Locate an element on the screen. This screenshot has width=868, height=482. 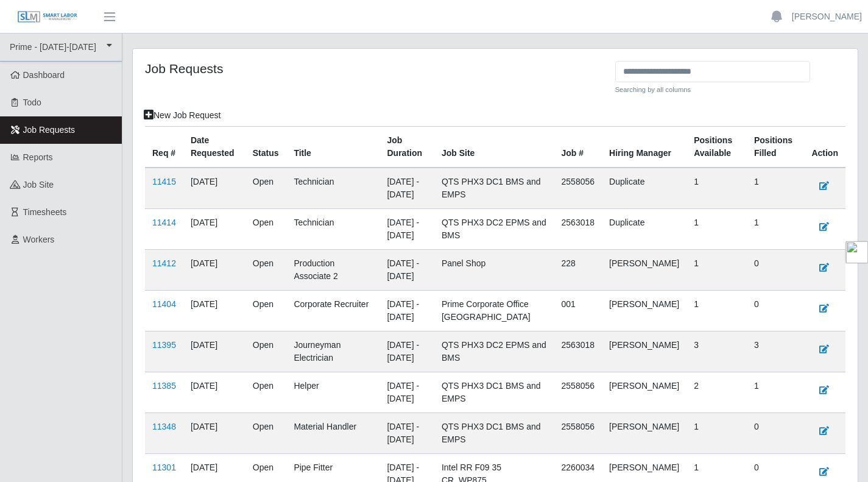
td: 228 is located at coordinates (578, 269).